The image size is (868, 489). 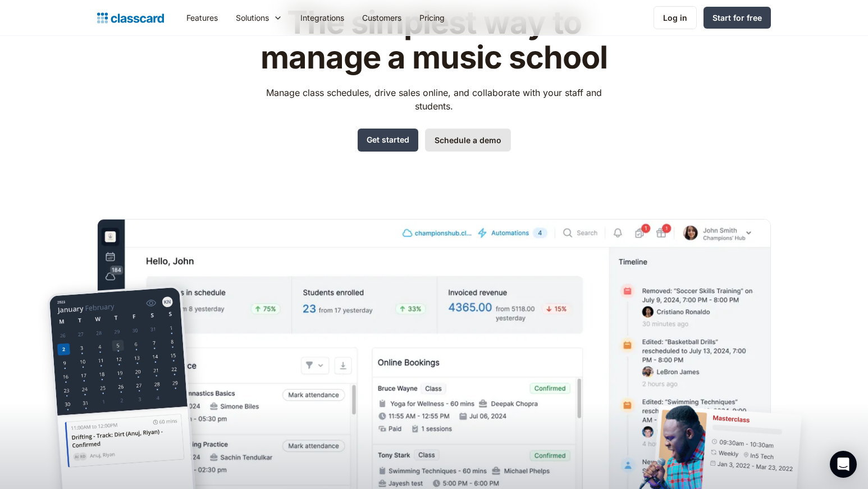 What do you see at coordinates (674, 17) in the screenshot?
I see `div: Log in` at bounding box center [674, 17].